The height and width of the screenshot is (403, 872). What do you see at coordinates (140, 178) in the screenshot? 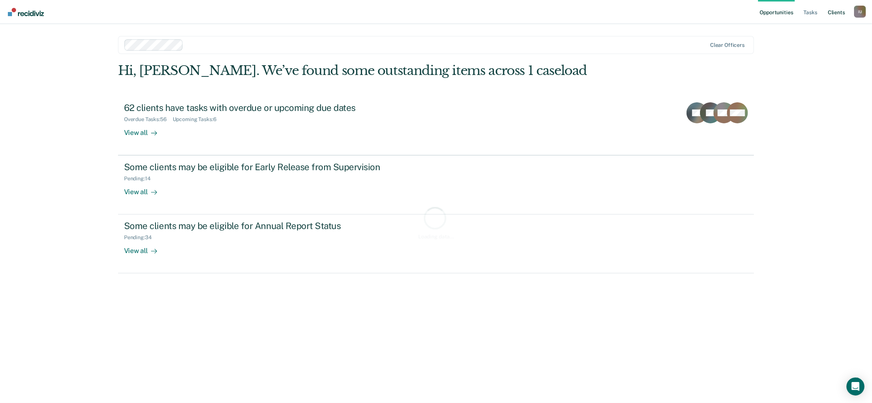
I see `div: Pending : 14` at bounding box center [140, 178].